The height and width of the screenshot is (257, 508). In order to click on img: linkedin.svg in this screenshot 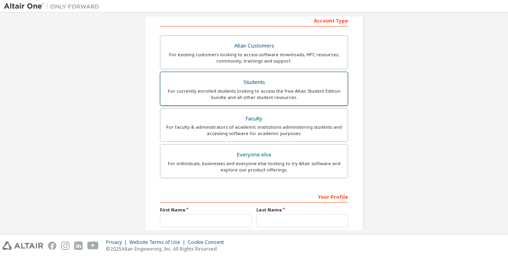, I will do `click(78, 246)`.